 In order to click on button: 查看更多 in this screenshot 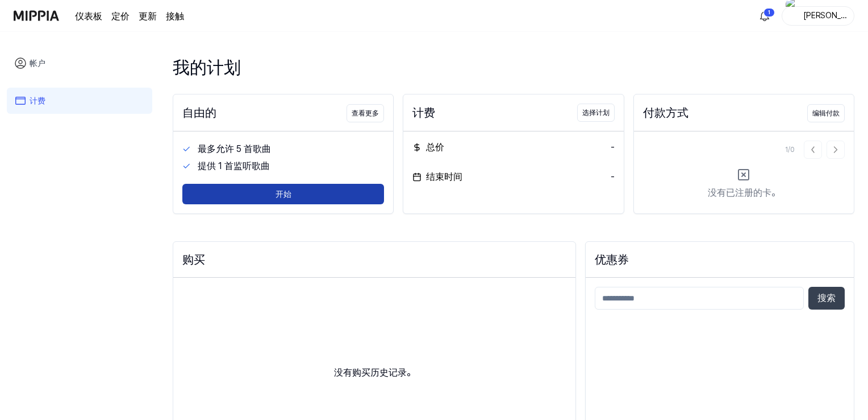, I will do `click(365, 113)`.